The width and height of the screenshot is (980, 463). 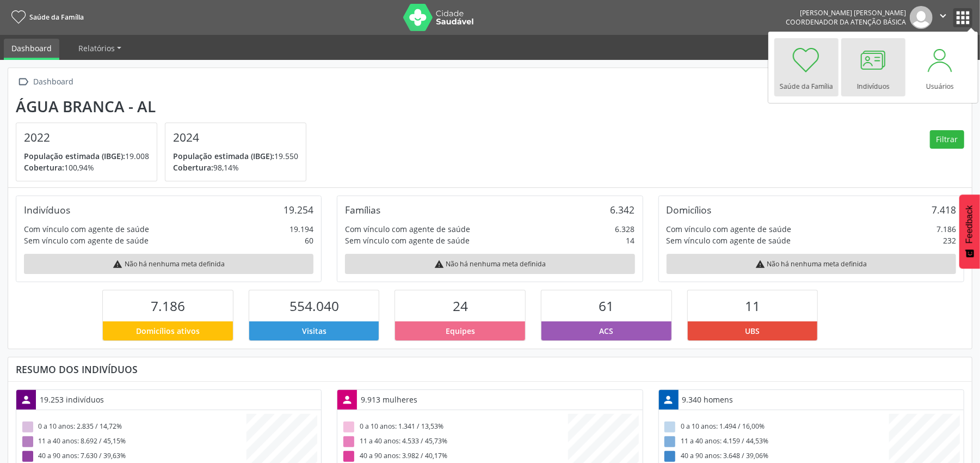 What do you see at coordinates (606, 305) in the screenshot?
I see `span: 61` at bounding box center [606, 305].